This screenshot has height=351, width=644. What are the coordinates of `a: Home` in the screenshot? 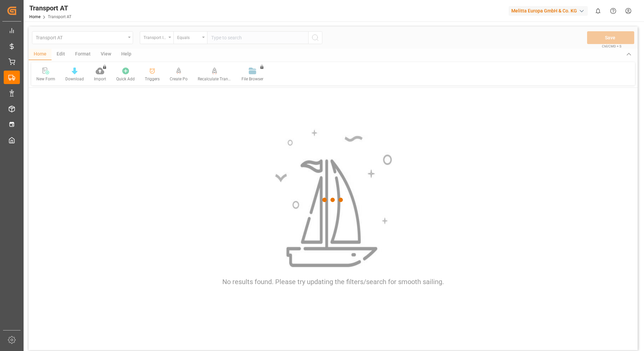 It's located at (35, 17).